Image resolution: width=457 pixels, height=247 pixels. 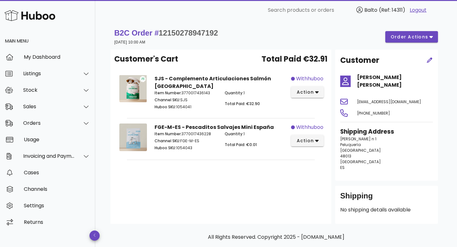 I want to click on span: Total Paid €32.91, so click(x=294, y=59).